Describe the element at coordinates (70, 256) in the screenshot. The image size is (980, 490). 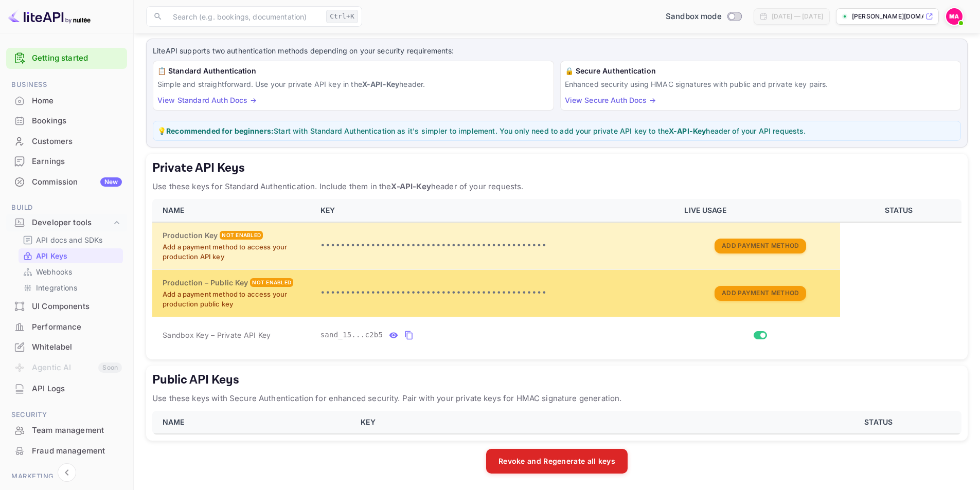
I see `div: API Keys` at that location.